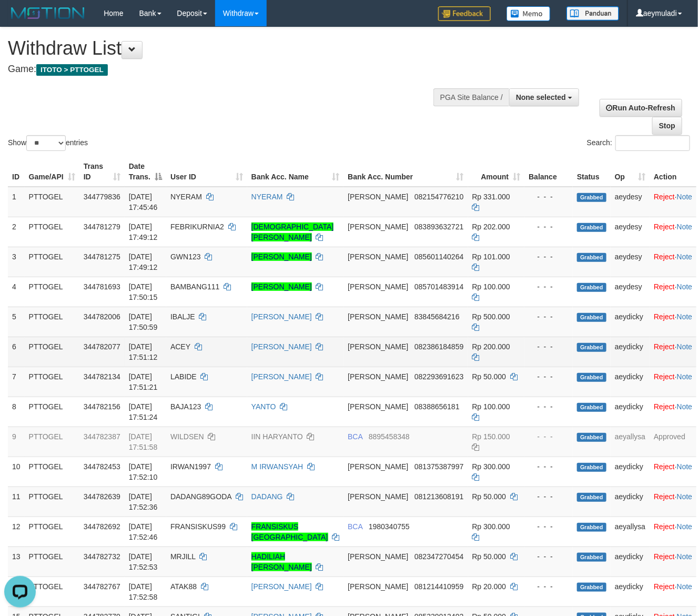 The width and height of the screenshot is (698, 616). I want to click on span: MRJILL, so click(183, 556).